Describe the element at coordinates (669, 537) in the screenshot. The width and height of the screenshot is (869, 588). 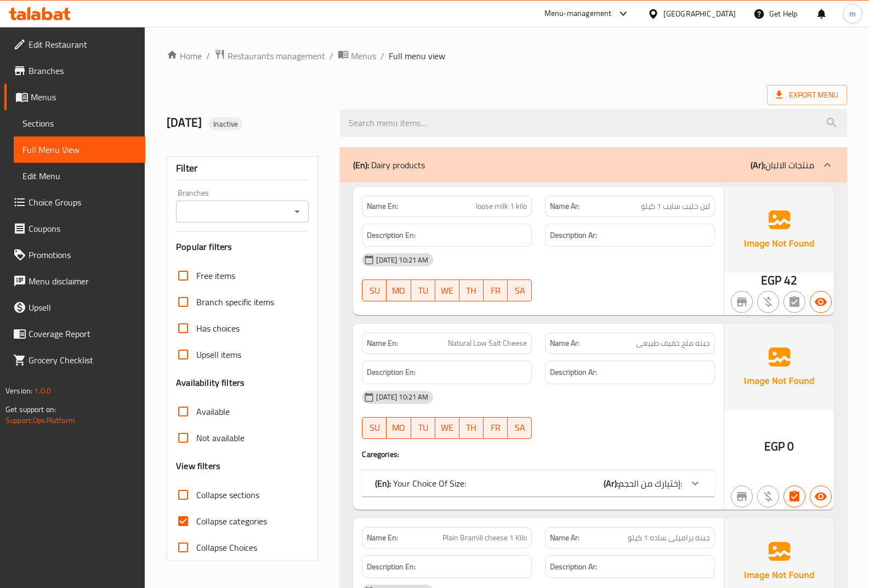
I see `span: جبنه براميلى ساده 1 كيلو` at that location.